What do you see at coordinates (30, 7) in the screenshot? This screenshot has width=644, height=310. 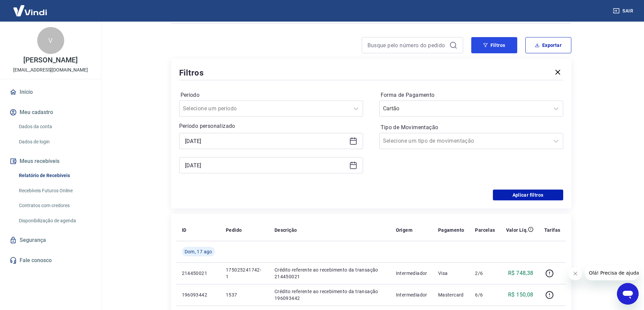 I see `span: Olá! Precisa de ajuda?` at bounding box center [30, 7].